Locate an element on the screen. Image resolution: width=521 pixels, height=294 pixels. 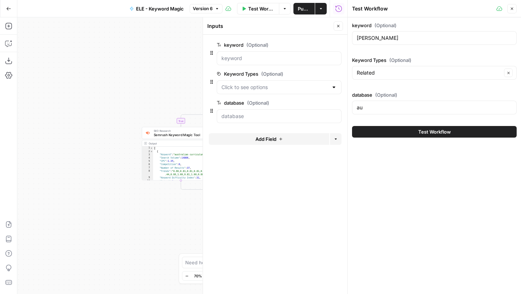
div: 6 is located at coordinates (148, 164).